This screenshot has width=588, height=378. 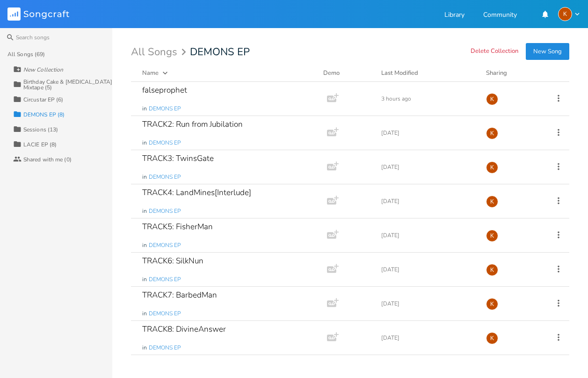 I want to click on button: Name, so click(x=227, y=73).